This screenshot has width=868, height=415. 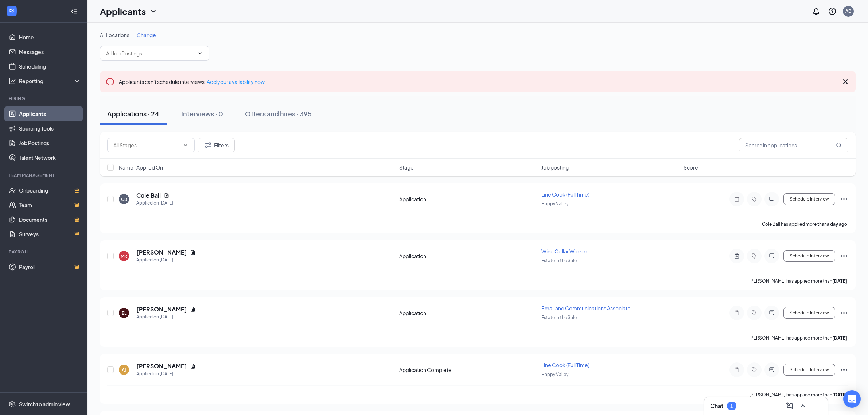 I want to click on a: DocumentsCrown, so click(x=50, y=220).